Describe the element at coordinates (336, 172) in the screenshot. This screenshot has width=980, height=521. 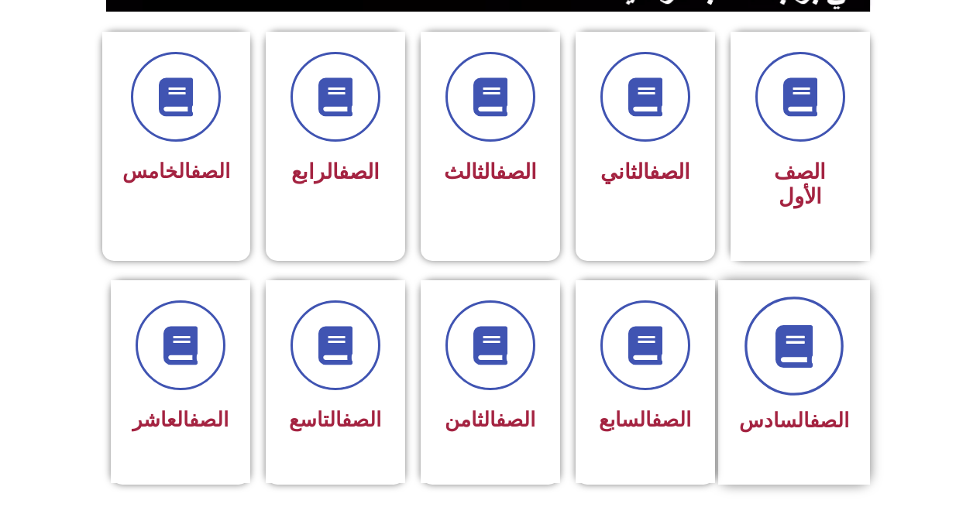
I see `span: الرابع` at that location.